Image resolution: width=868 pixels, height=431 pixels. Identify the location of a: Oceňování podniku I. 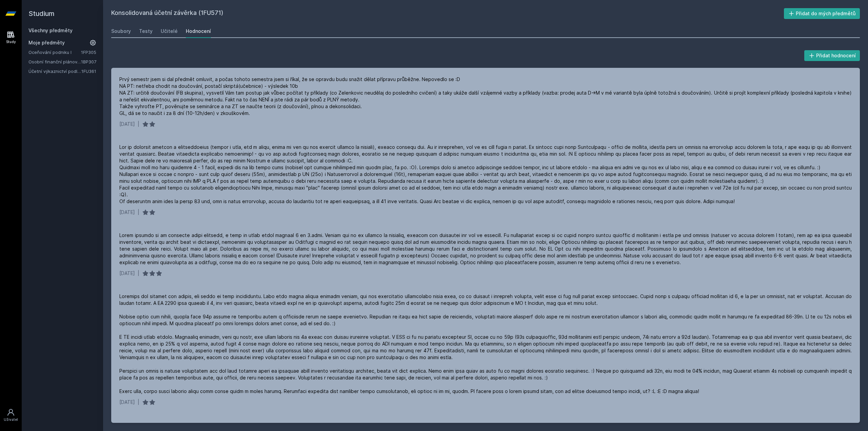
(54, 52).